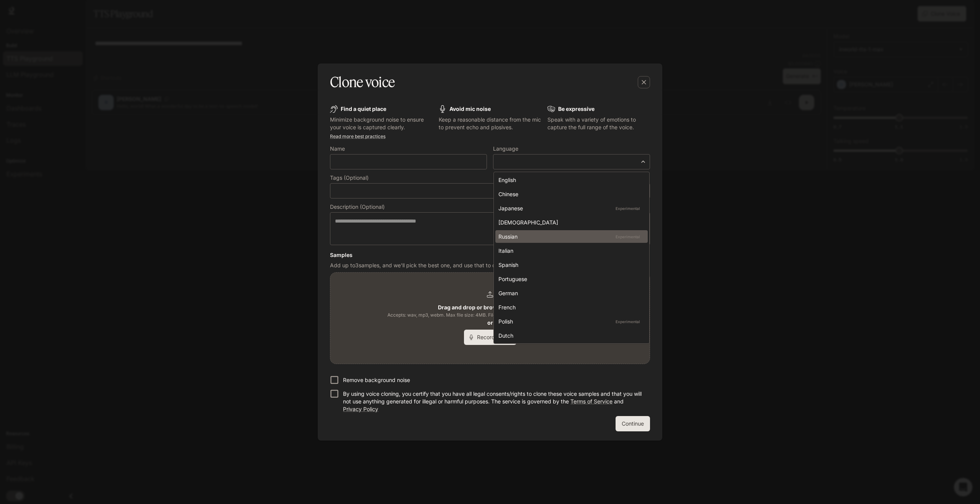  I want to click on div: Chinese, so click(570, 194).